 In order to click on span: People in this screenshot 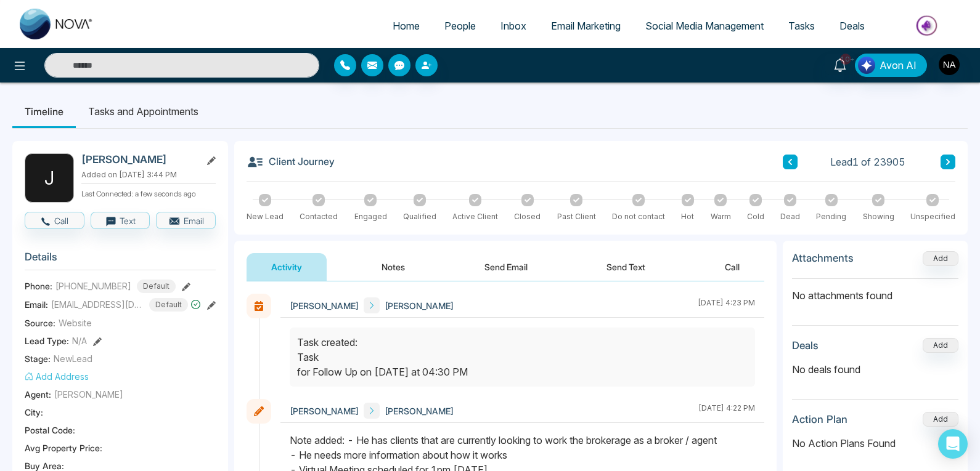, I will do `click(459, 26)`.